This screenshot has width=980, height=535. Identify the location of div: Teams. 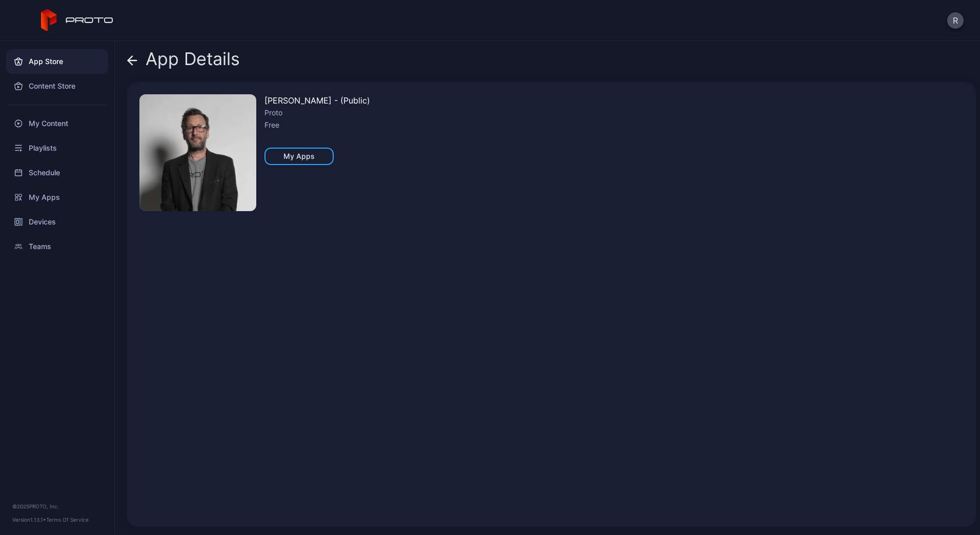
(57, 246).